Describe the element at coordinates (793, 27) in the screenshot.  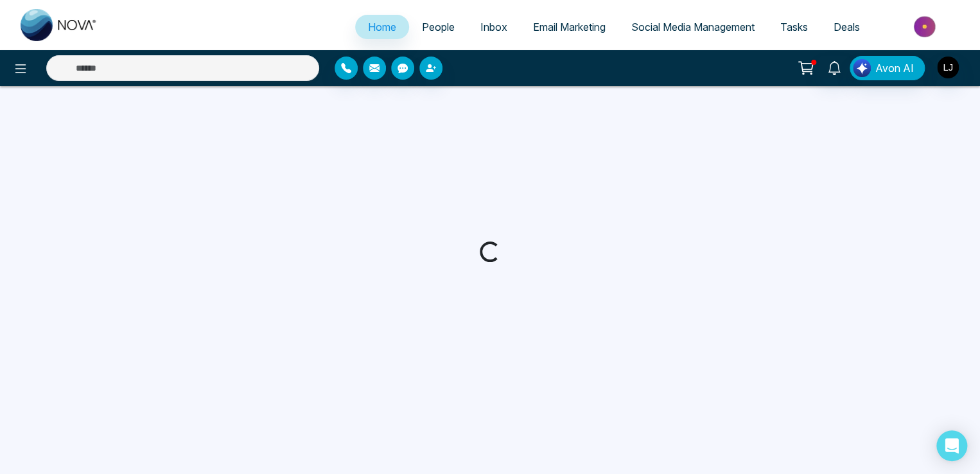
I see `a: Tasks` at that location.